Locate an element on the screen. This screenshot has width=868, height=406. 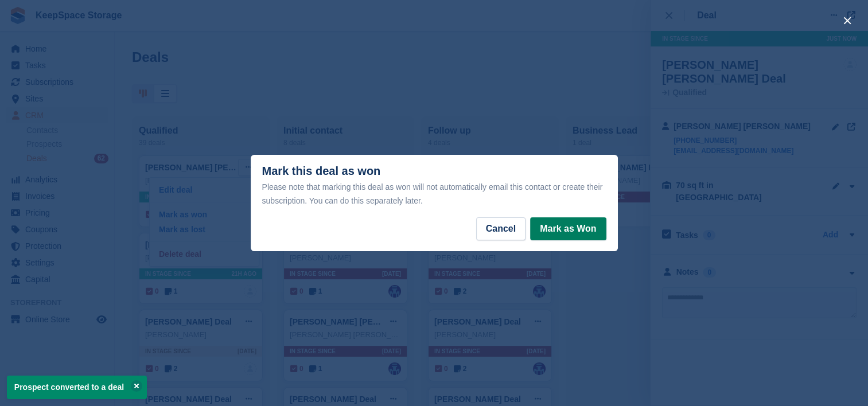
p: Prospect converted to a deal is located at coordinates (77, 387).